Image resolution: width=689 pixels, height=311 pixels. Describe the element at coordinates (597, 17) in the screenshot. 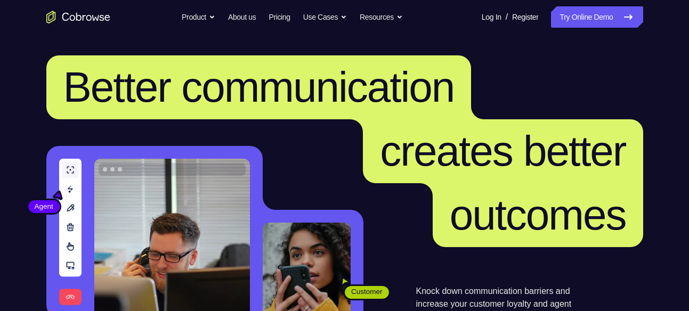

I see `a: Try Online Demo` at that location.